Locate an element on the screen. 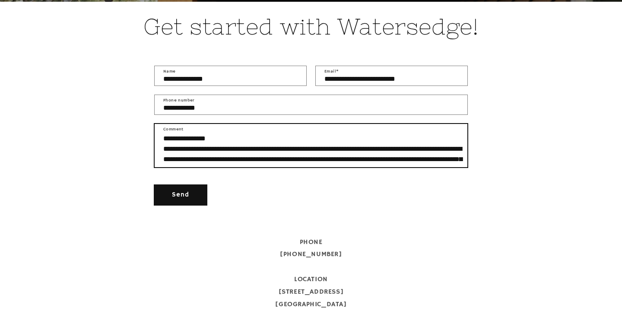 The height and width of the screenshot is (314, 622). button: Send is located at coordinates (181, 195).